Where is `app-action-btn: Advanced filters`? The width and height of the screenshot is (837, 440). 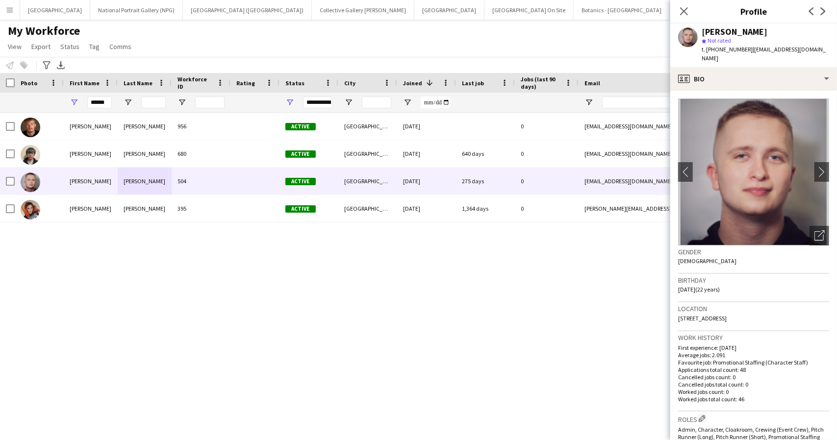 app-action-btn: Advanced filters is located at coordinates (47, 65).